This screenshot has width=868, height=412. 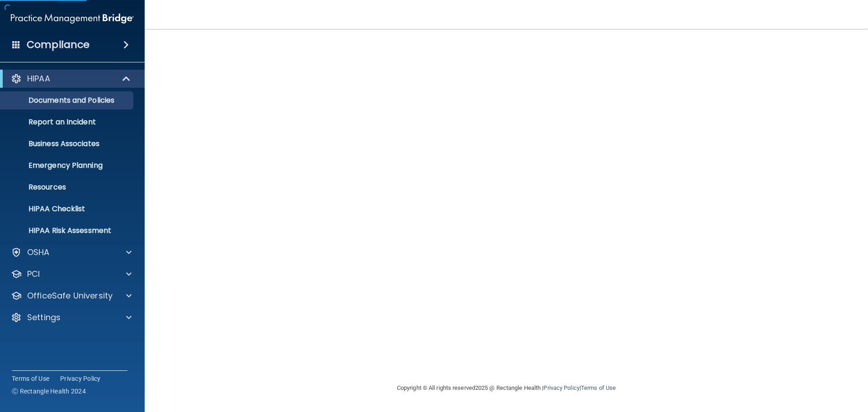 I want to click on a: OfficeSafe University, so click(x=71, y=296).